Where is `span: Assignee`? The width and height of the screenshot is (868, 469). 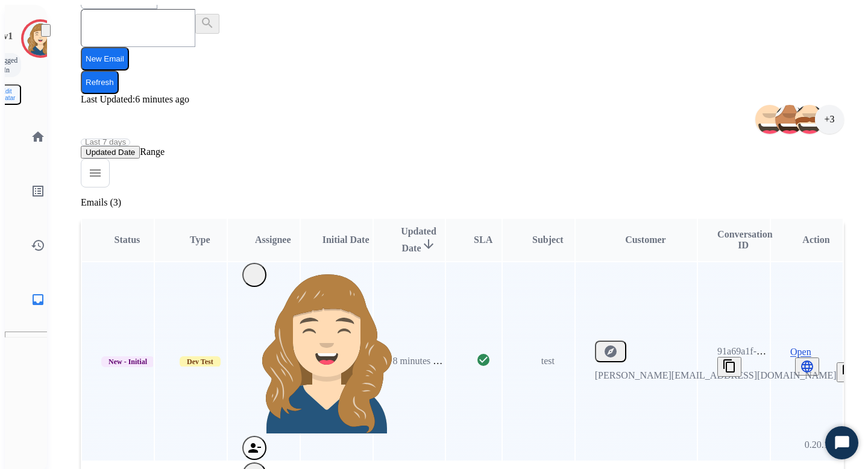 span: Assignee is located at coordinates (273, 239).